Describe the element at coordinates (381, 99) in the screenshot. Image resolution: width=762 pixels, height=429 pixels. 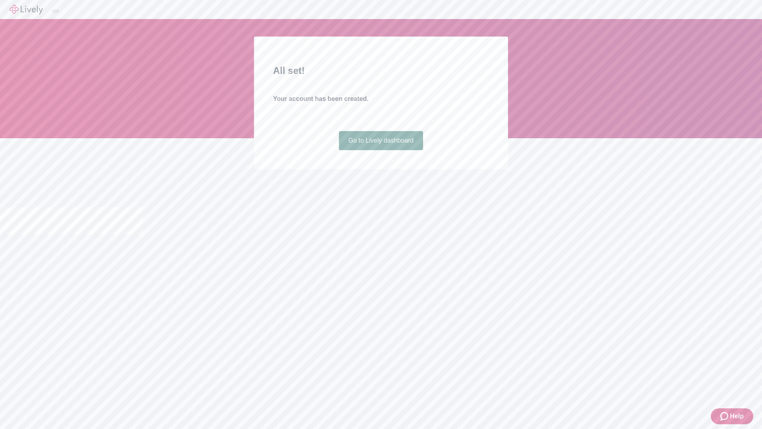
I see `h4: Your account has been created.` at that location.